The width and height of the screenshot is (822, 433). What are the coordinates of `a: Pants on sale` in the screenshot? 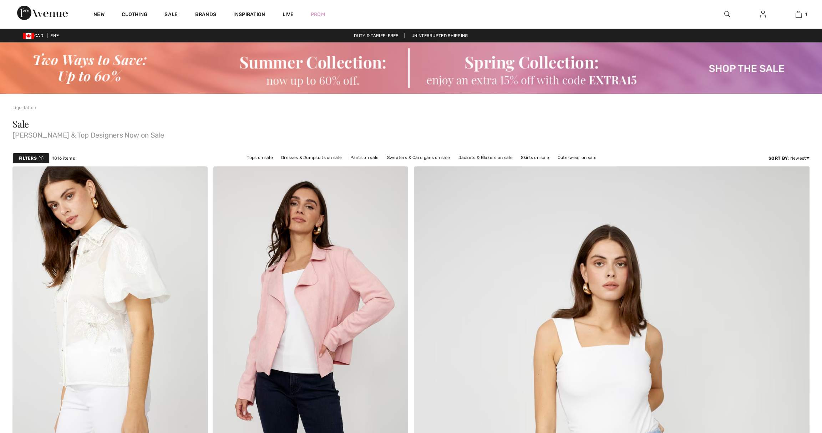 It's located at (364, 158).